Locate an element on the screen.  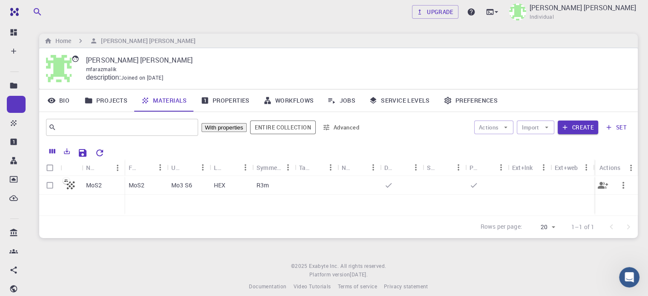
div: 20 is located at coordinates (541, 227).